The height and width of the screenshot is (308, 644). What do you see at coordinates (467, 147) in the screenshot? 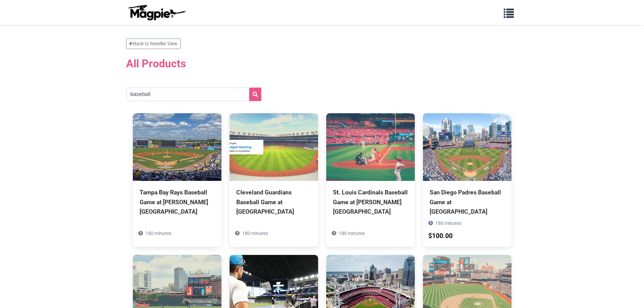
I see `img: San Diego Padres Baseball Game at Petco Park` at bounding box center [467, 147].